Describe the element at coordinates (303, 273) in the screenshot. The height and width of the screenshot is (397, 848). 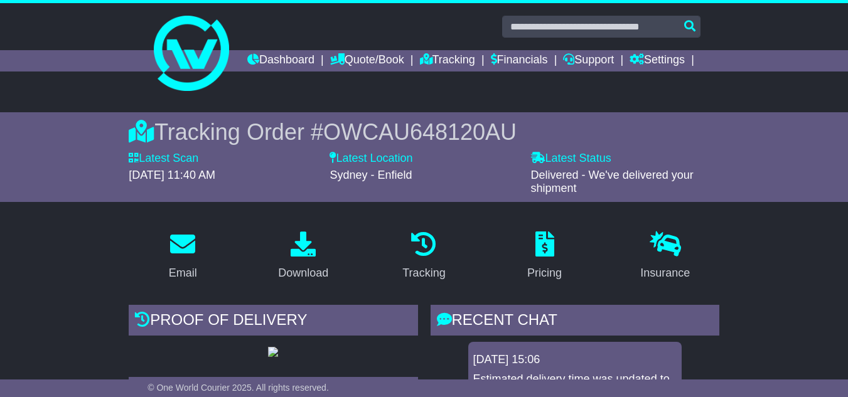
I see `div: Download` at that location.